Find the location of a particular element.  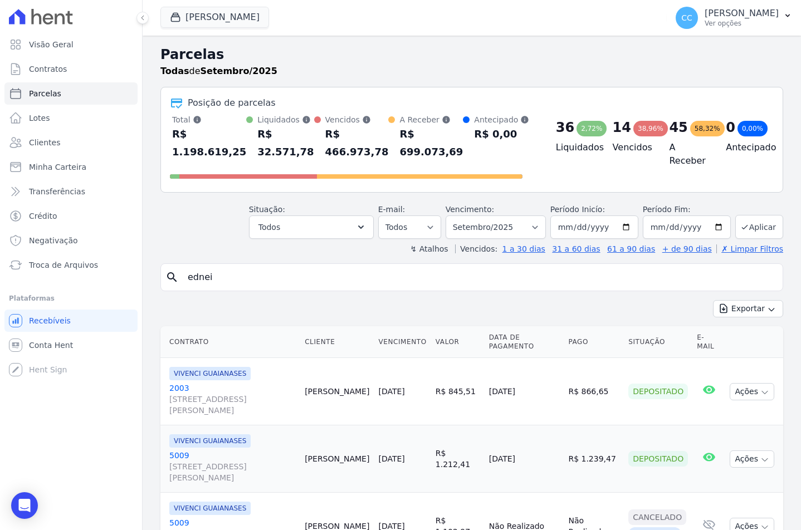

div: 0 is located at coordinates (730, 128).